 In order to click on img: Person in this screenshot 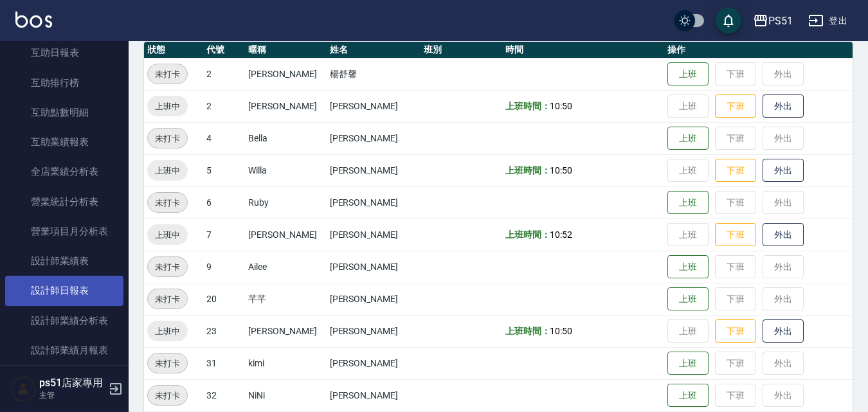, I will do `click(23, 388)`.